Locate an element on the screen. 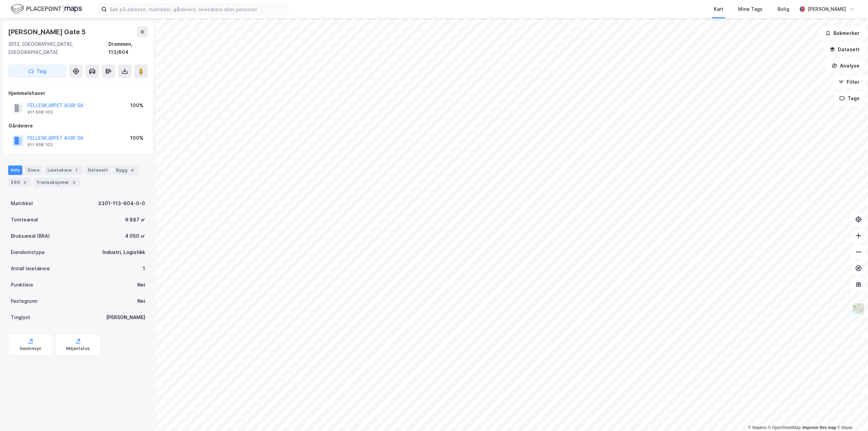  button: Analyse is located at coordinates (845, 66).